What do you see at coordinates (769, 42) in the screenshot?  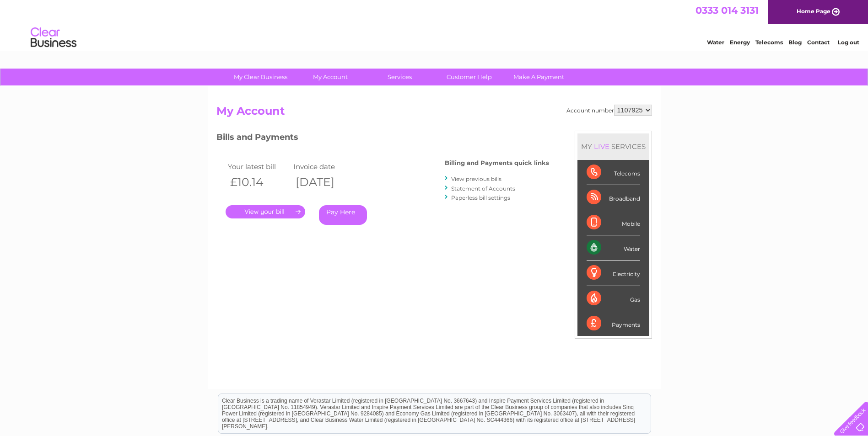 I see `a: Telecoms` at bounding box center [769, 42].